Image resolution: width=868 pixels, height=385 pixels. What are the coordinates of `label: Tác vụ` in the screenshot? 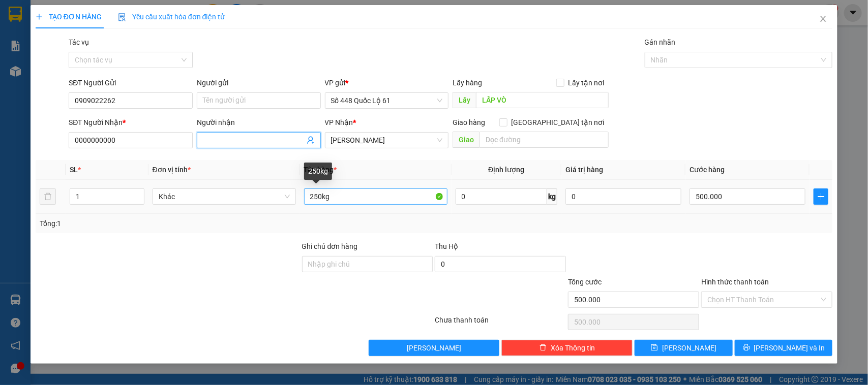 It's located at (79, 42).